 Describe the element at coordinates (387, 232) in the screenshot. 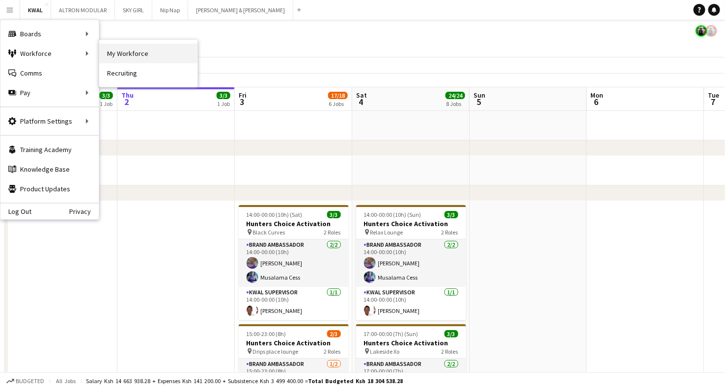

I see `span: Relax Lounge` at that location.